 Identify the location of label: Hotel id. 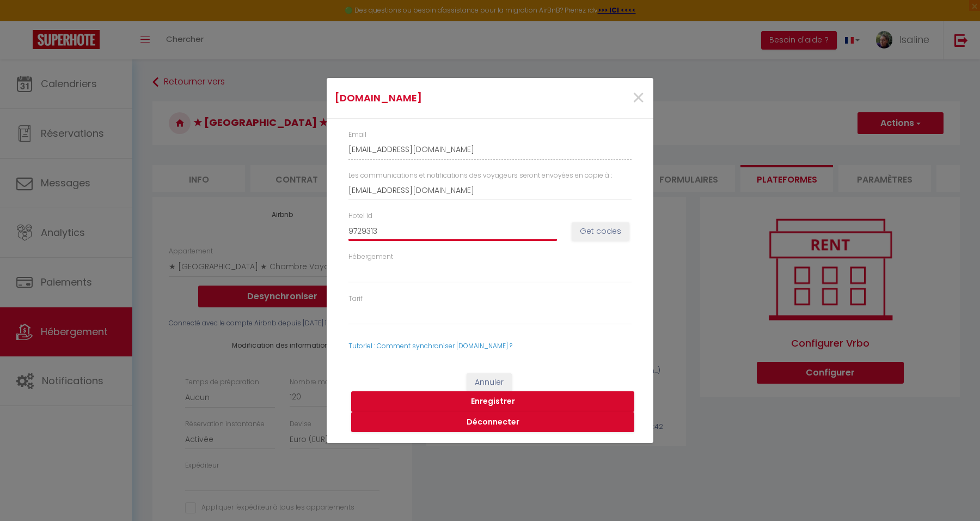
(361, 216).